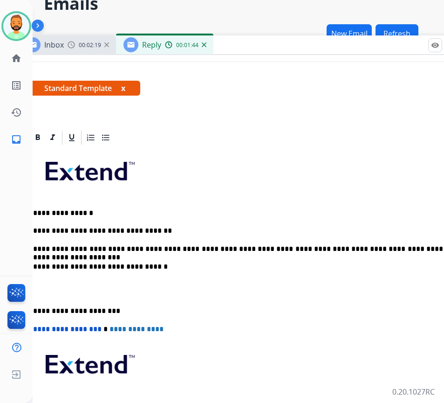 The width and height of the screenshot is (444, 403). I want to click on button: New Email, so click(349, 33).